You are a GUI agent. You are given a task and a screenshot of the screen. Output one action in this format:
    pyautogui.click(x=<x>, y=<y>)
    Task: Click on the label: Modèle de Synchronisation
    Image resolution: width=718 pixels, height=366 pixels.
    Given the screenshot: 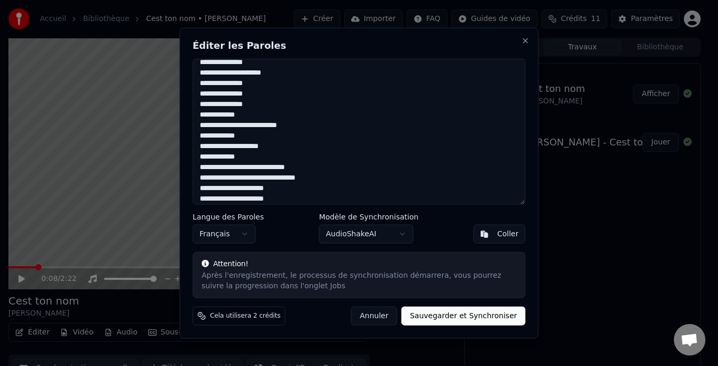 What is the action you would take?
    pyautogui.click(x=368, y=217)
    